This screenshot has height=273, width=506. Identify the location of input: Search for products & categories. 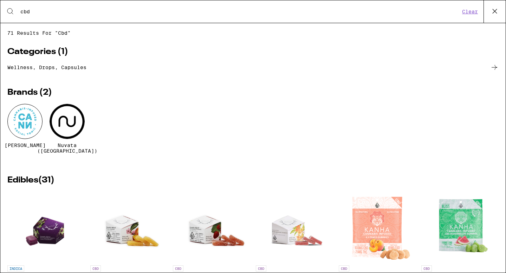
(240, 12).